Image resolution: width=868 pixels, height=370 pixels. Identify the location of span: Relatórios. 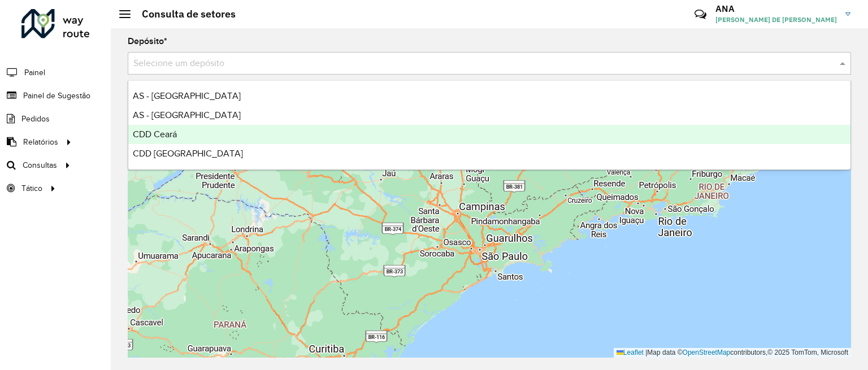
(41, 142).